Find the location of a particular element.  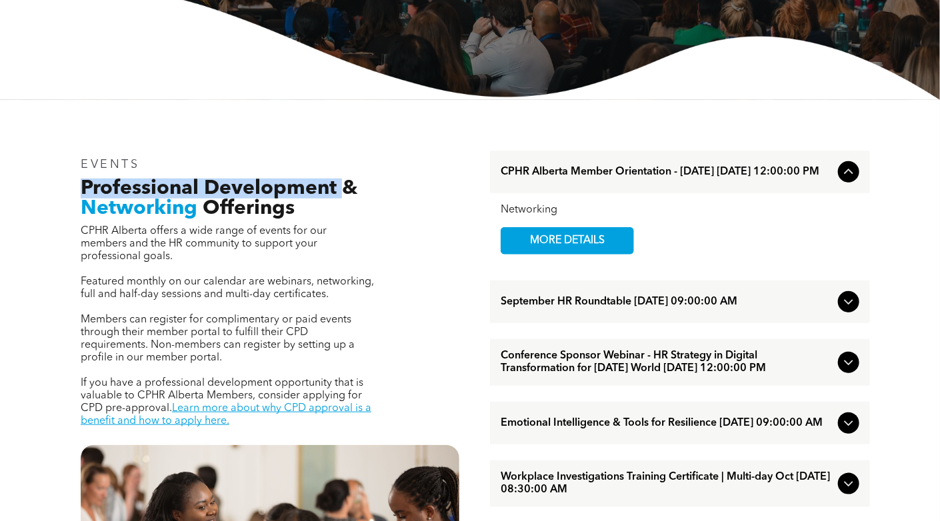

span: Featured monthly on our calendar are webinars, networking, full and half-day sessions and multi-d... is located at coordinates (227, 288).